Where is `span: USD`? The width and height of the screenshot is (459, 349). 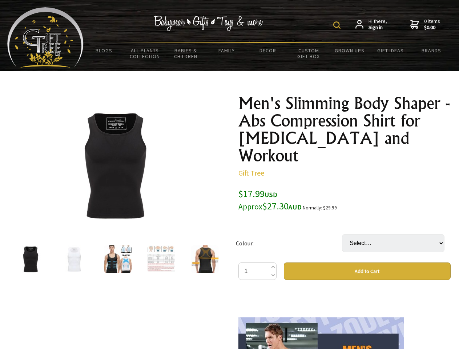
span: USD is located at coordinates (271, 194).